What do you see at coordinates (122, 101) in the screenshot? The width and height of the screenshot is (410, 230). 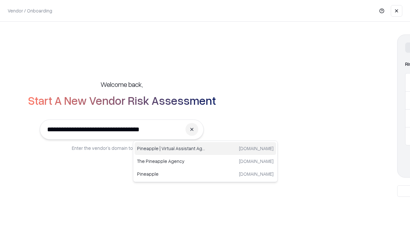 I see `h2: Start A New Vendor Risk Assessment` at bounding box center [122, 101].